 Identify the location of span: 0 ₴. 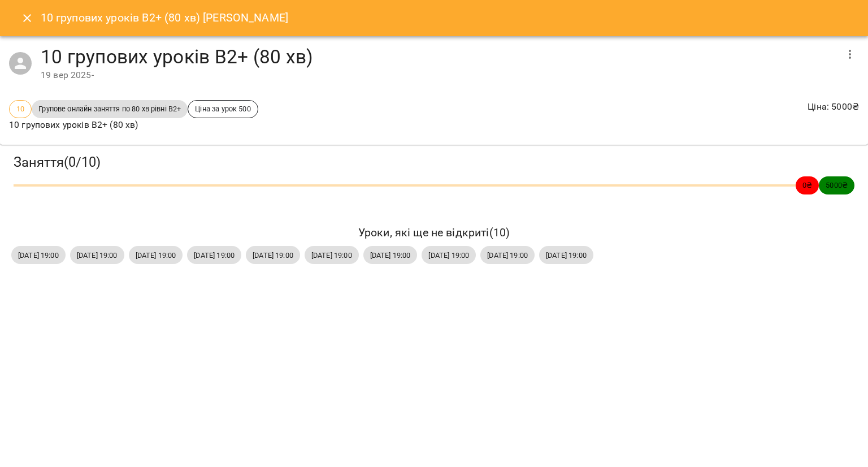
(807, 185).